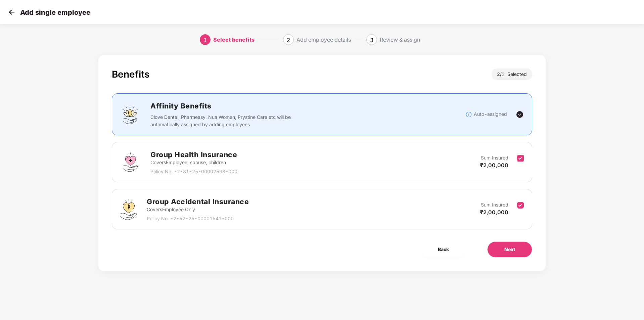 This screenshot has width=644, height=320. What do you see at coordinates (198, 202) in the screenshot?
I see `h2: Group Accidental Insurance` at bounding box center [198, 202].